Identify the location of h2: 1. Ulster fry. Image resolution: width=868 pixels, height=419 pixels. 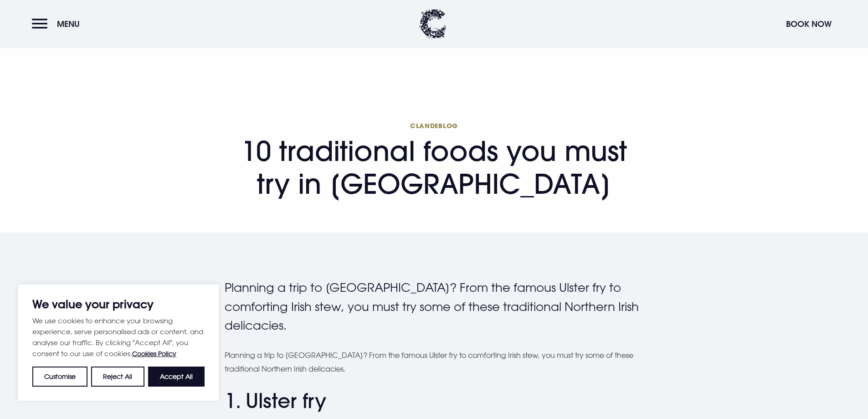
(434, 401).